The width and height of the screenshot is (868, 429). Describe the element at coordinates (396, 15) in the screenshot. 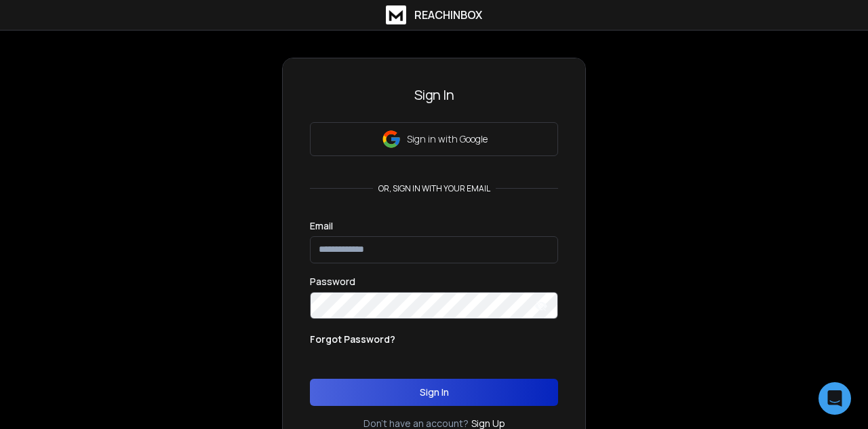

I see `img: logo` at that location.